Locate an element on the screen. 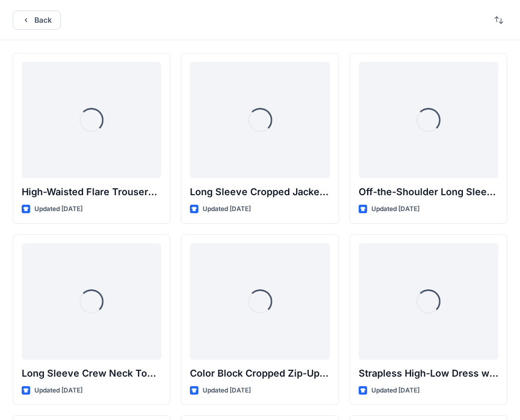 This screenshot has height=420, width=520. p: Long Sleeve Crew Neck Top with Asymmetrical Tie Detail is located at coordinates (92, 374).